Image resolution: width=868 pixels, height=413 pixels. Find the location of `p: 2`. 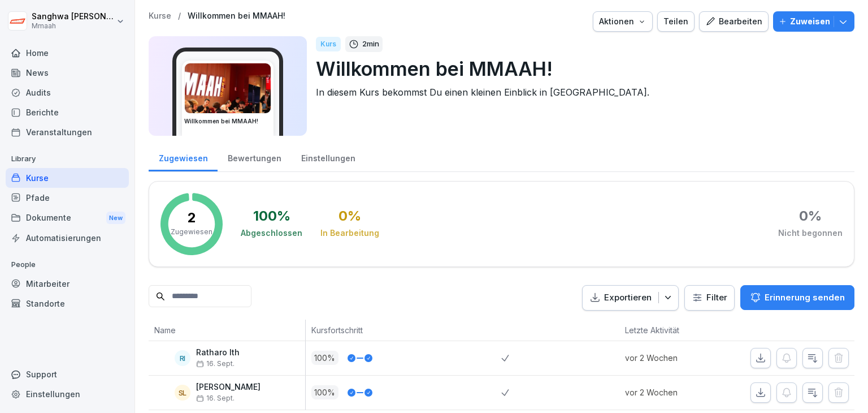

p: 2 is located at coordinates (191, 218).